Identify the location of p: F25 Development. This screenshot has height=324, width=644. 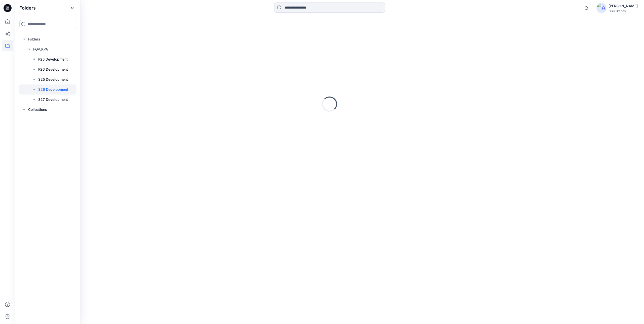
(53, 60).